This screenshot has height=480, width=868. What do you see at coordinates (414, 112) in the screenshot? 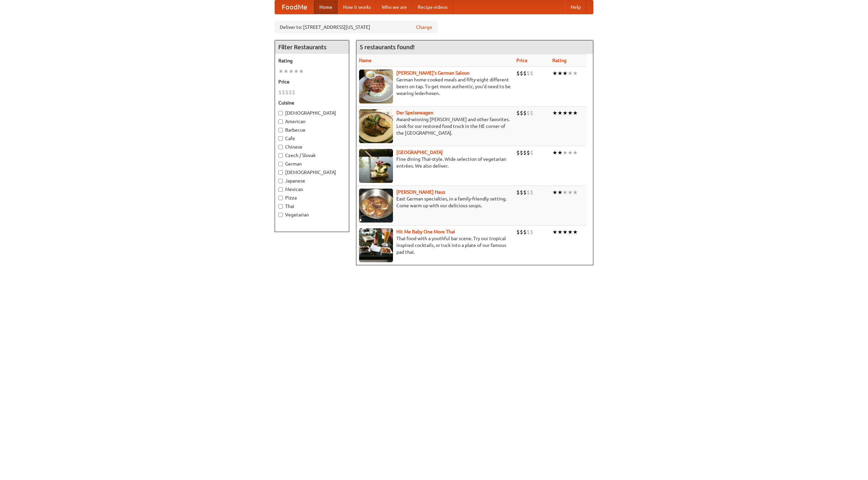
I see `b: Der Speisewagen` at bounding box center [414, 112].